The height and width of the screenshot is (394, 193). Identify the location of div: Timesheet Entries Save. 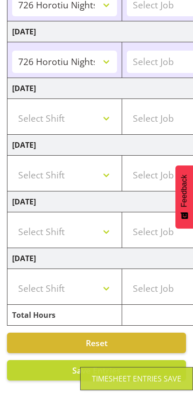
(136, 379).